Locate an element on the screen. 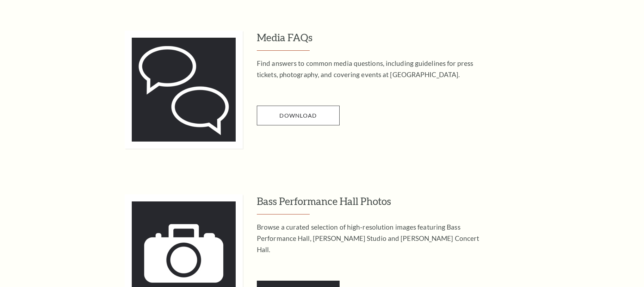 Image resolution: width=644 pixels, height=287 pixels. h3: Media FAQs is located at coordinates (399, 41).